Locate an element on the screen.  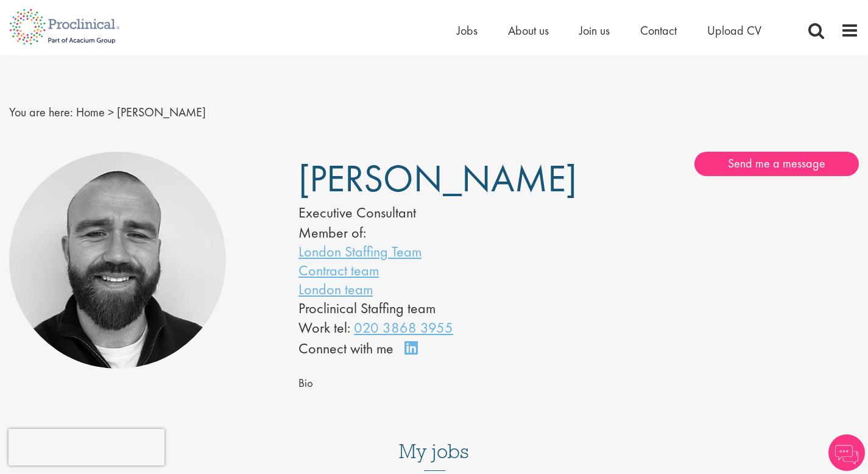
img: Jordan Kiely is located at coordinates (118, 260).